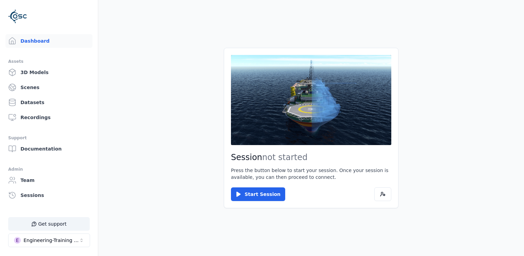 The width and height of the screenshot is (524, 256). I want to click on span: not started, so click(285, 157).